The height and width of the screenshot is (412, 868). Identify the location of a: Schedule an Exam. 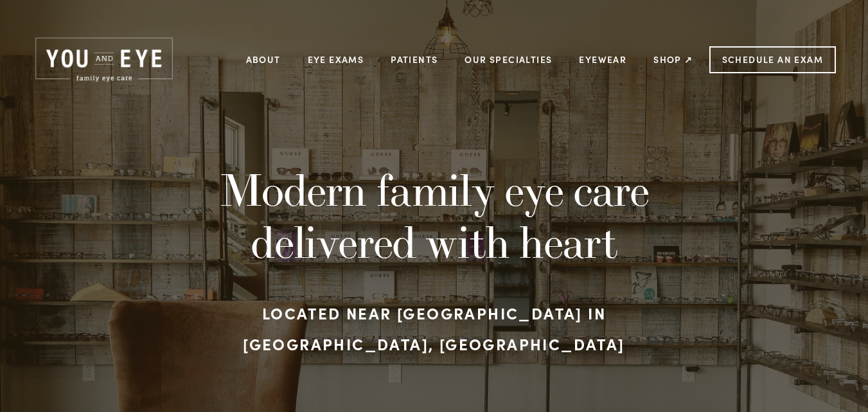
(772, 60).